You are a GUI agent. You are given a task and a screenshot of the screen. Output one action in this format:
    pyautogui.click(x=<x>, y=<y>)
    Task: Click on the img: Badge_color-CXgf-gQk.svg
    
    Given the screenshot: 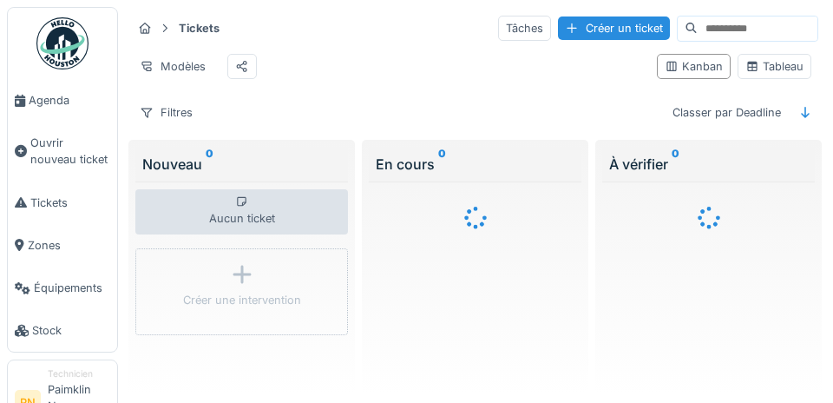 What is the action you would take?
    pyautogui.click(x=62, y=43)
    